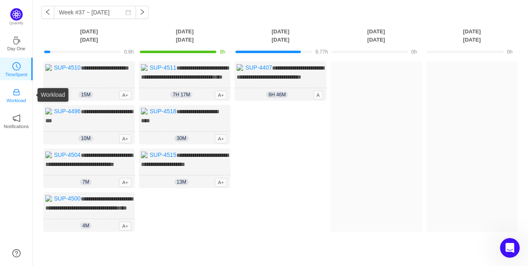  What do you see at coordinates (129, 52) in the screenshot?
I see `span: 0.6h` at bounding box center [129, 52].